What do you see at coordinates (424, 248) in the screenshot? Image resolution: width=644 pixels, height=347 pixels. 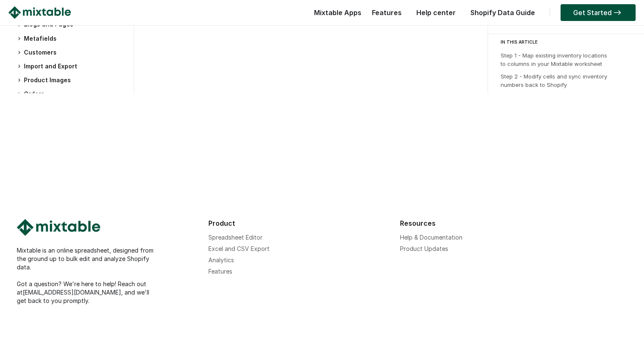 I see `a: Product Updates` at bounding box center [424, 248].